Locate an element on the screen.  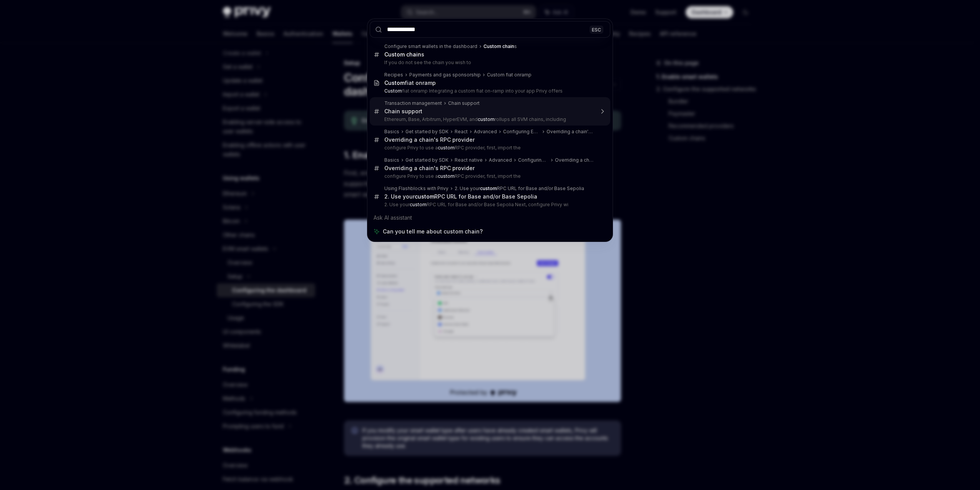
div: Transaction management is located at coordinates (413, 103).